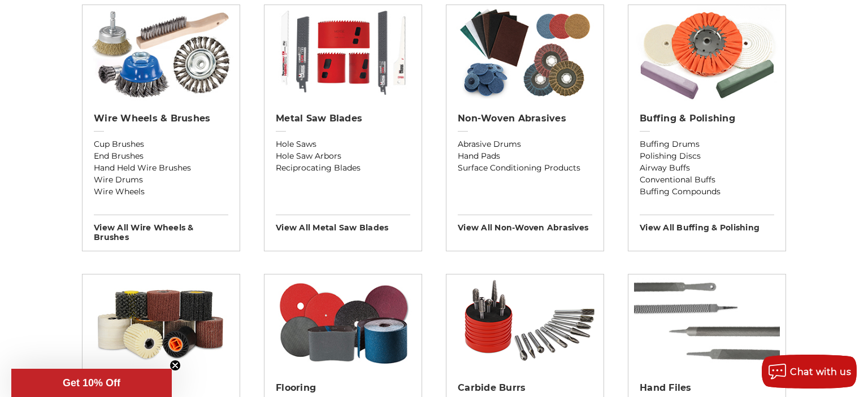  Describe the element at coordinates (525, 156) in the screenshot. I see `a: Hand Pads` at that location.